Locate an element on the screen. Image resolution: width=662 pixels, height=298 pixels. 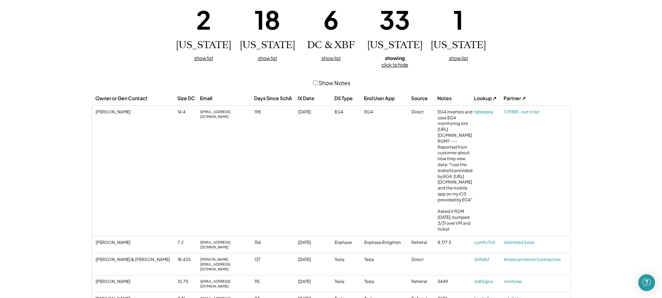
h1: 6 is located at coordinates (331, 20).